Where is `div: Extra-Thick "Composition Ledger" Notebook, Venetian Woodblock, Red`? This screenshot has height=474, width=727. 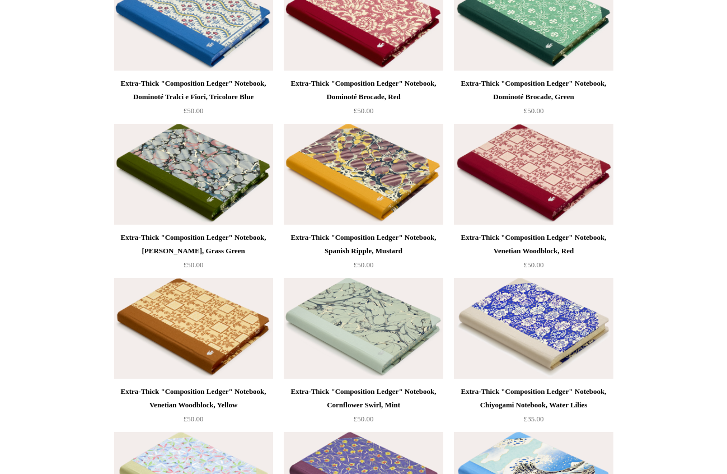
div: Extra-Thick "Composition Ledger" Notebook, Venetian Woodblock, Red is located at coordinates (534, 244).